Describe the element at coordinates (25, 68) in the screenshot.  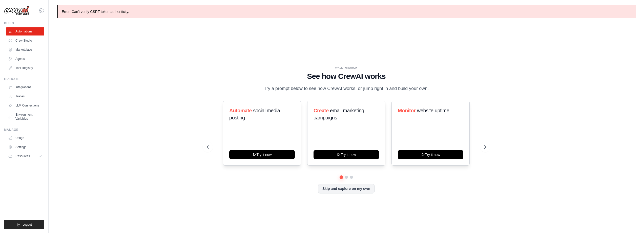
I see `a: Tool Registry` at that location.